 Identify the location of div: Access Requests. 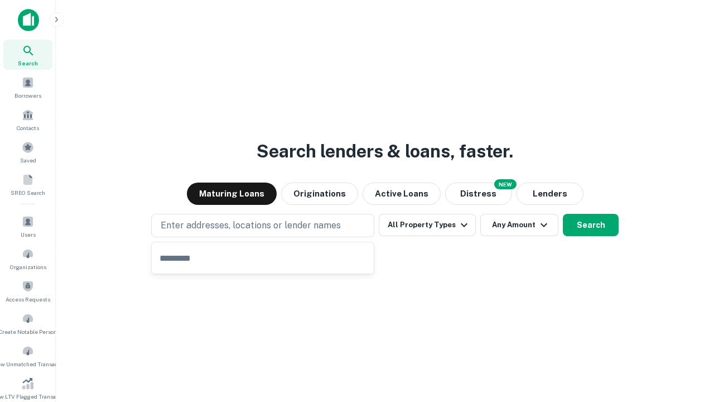
(28, 291).